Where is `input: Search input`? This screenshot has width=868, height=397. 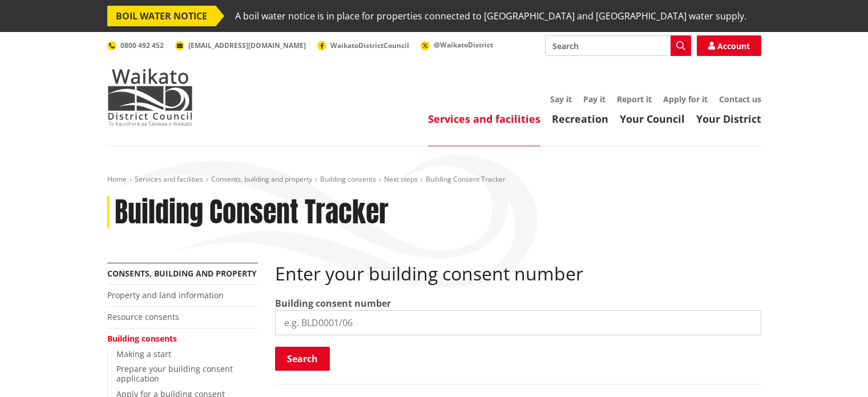 input: Search input is located at coordinates (618, 46).